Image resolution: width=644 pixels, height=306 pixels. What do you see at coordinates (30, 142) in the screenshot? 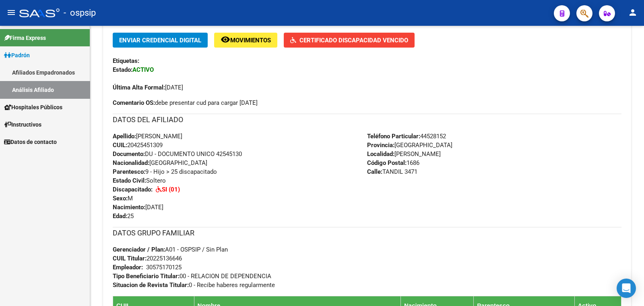
I see `span: Datos de contacto` at bounding box center [30, 142].